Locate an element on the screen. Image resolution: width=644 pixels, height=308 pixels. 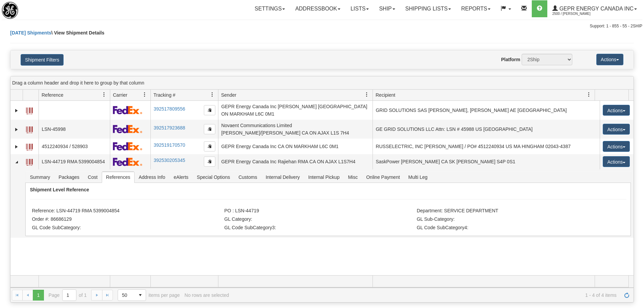
span: Page of 1 is located at coordinates (68, 295).